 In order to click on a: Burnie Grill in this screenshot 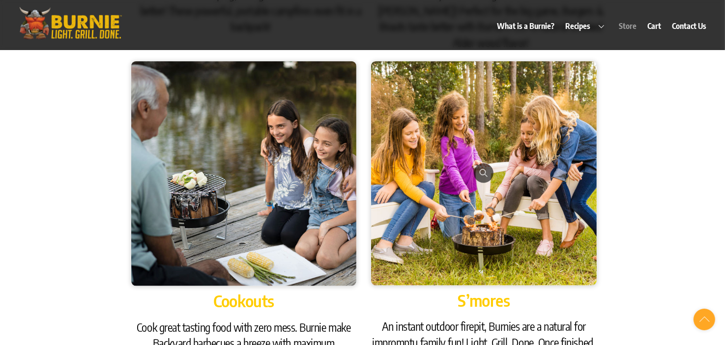, I will do `click(70, 36)`.